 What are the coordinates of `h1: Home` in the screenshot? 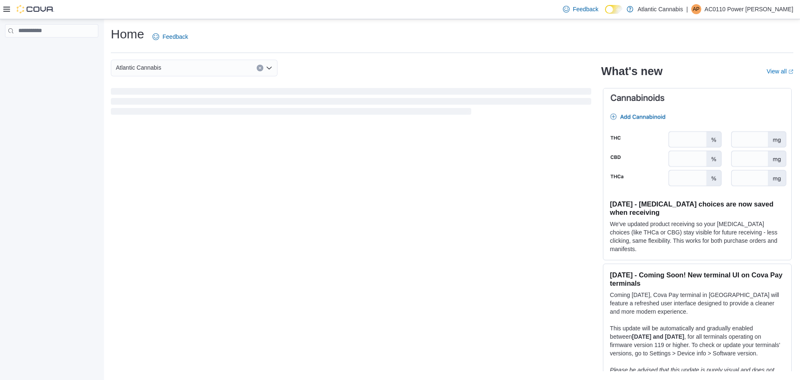 It's located at (127, 34).